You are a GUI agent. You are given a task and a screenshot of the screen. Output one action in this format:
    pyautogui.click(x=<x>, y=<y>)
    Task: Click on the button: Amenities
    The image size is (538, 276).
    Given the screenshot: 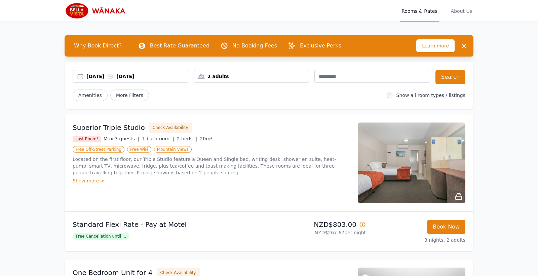 What is the action you would take?
    pyautogui.click(x=90, y=95)
    